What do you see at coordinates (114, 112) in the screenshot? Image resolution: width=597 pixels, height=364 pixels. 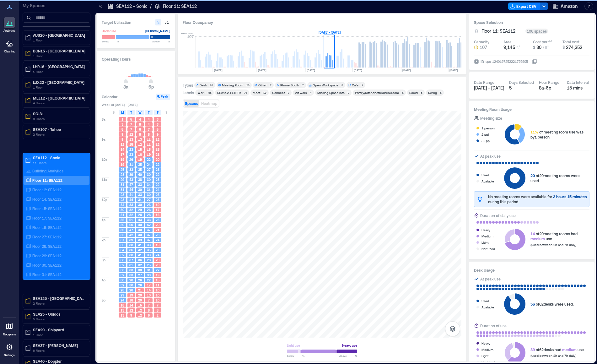 I see `span: S` at bounding box center [114, 112].